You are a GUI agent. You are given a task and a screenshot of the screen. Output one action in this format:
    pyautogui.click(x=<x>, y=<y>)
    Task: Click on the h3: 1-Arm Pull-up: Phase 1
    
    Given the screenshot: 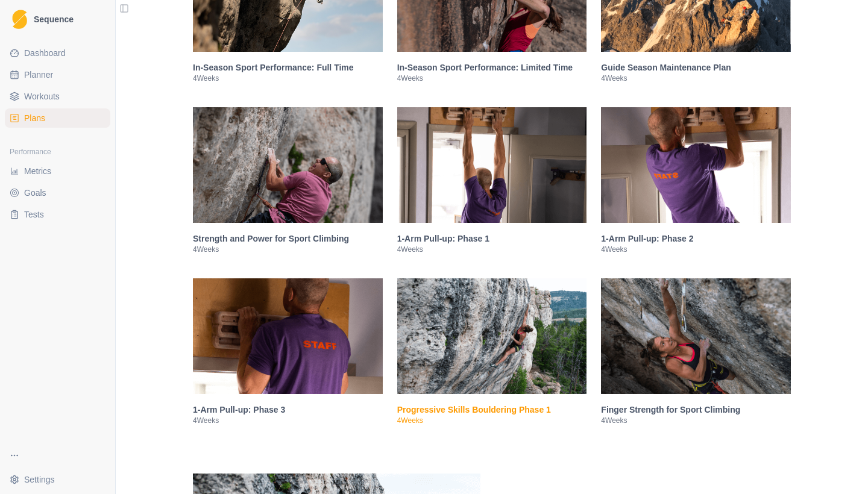 What is the action you would take?
    pyautogui.click(x=492, y=239)
    